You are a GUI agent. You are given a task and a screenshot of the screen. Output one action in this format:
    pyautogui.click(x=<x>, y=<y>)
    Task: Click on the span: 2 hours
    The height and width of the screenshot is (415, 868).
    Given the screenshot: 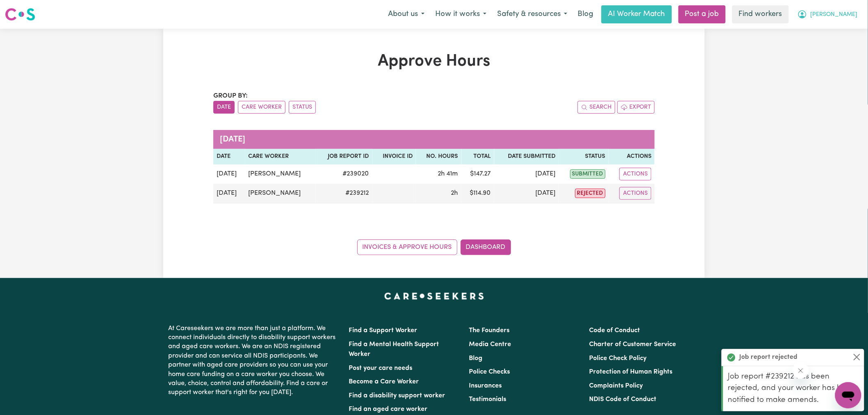 What is the action you would take?
    pyautogui.click(x=455, y=193)
    